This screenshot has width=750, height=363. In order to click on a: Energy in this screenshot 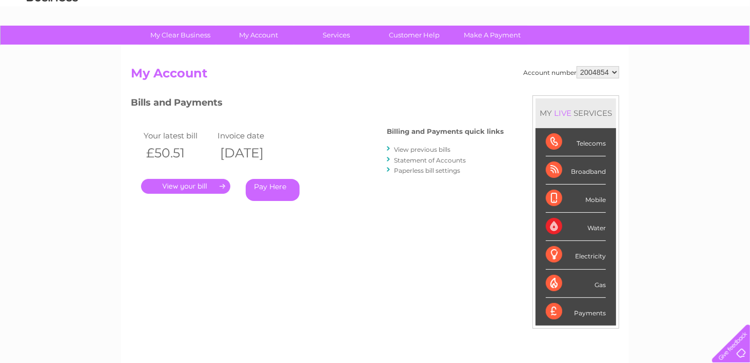, I will do `click(607, 47)`.